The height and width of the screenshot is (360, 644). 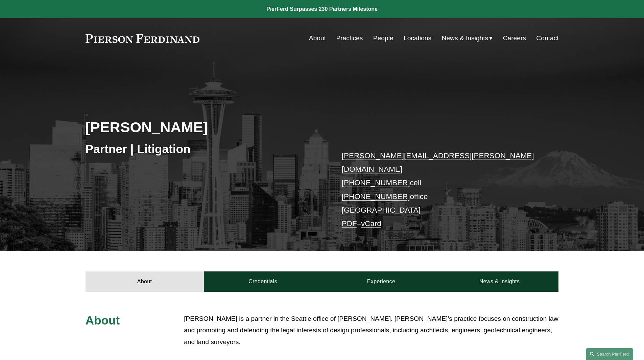 I want to click on a: Careers, so click(x=515, y=38).